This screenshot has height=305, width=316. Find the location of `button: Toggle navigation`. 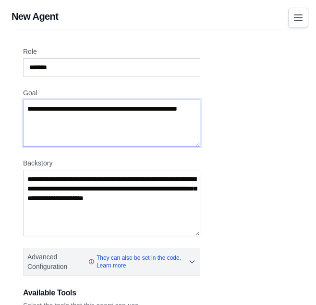

button: Toggle navigation is located at coordinates (298, 18).